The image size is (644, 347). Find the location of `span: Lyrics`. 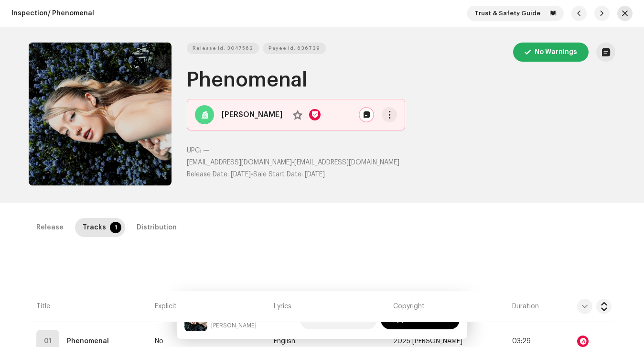

span: Lyrics is located at coordinates (283, 307).